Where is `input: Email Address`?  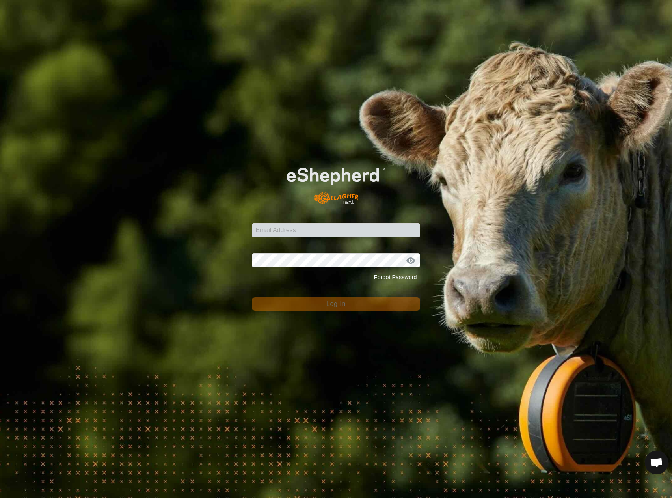
input: Email Address is located at coordinates (336, 230).